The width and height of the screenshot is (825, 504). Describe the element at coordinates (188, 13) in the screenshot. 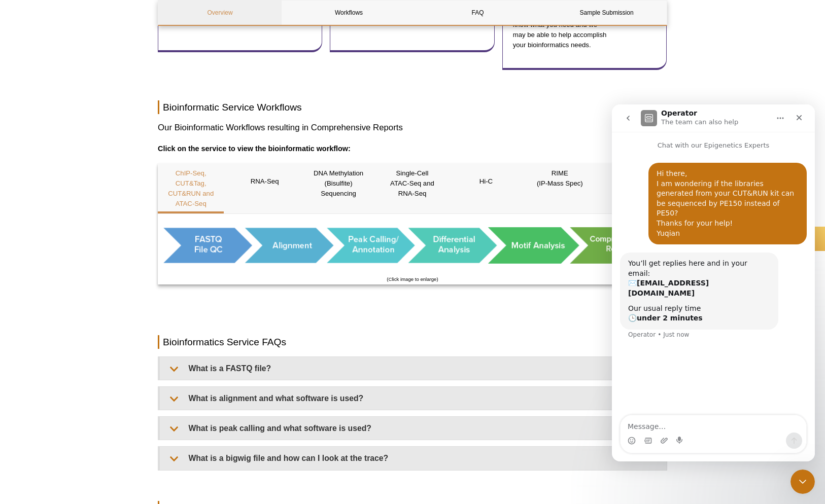

I see `div: Close` at that location.